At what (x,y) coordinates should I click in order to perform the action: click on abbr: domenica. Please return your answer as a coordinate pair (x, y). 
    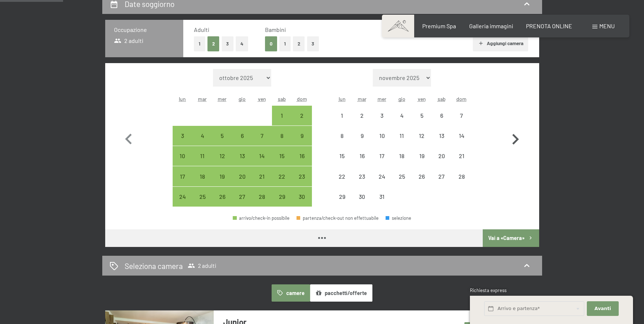
    Looking at the image, I should click on (302, 99).